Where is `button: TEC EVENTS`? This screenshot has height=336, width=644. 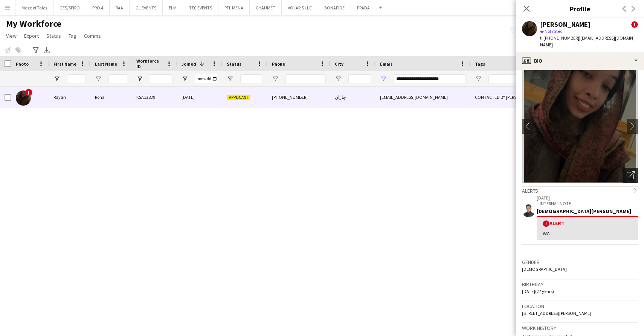 button: TEC EVENTS is located at coordinates (201, 8).